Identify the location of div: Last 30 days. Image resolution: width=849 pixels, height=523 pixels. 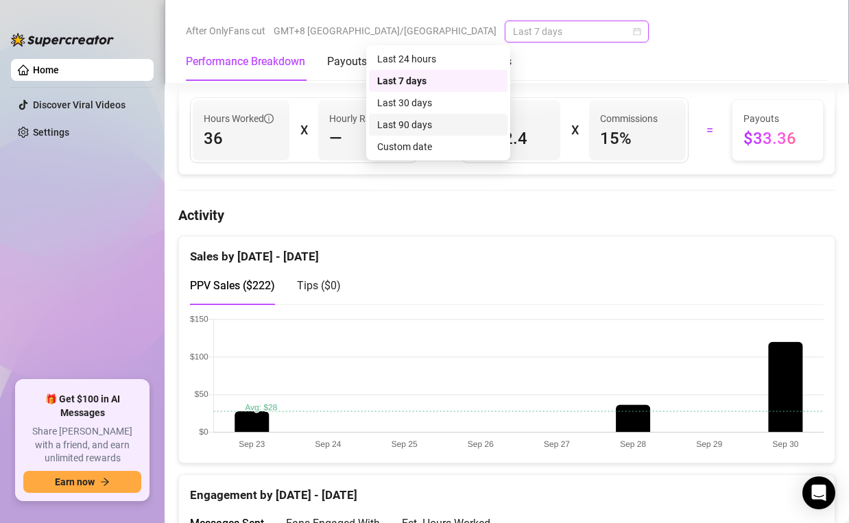
(438, 103).